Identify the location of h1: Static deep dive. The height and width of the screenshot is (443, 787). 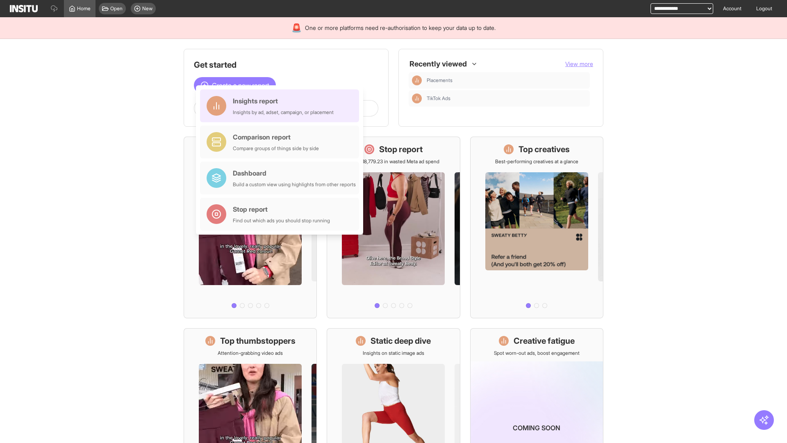
(401, 341).